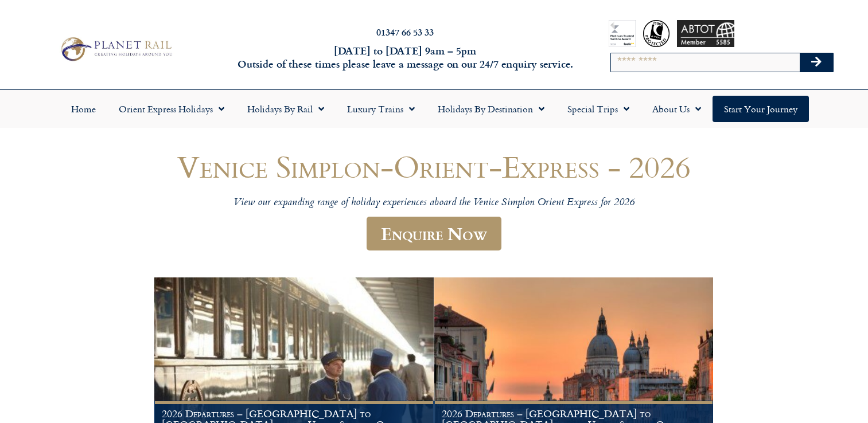  What do you see at coordinates (116, 49) in the screenshot?
I see `img: Planet Rail Train Holidays Logo` at bounding box center [116, 49].